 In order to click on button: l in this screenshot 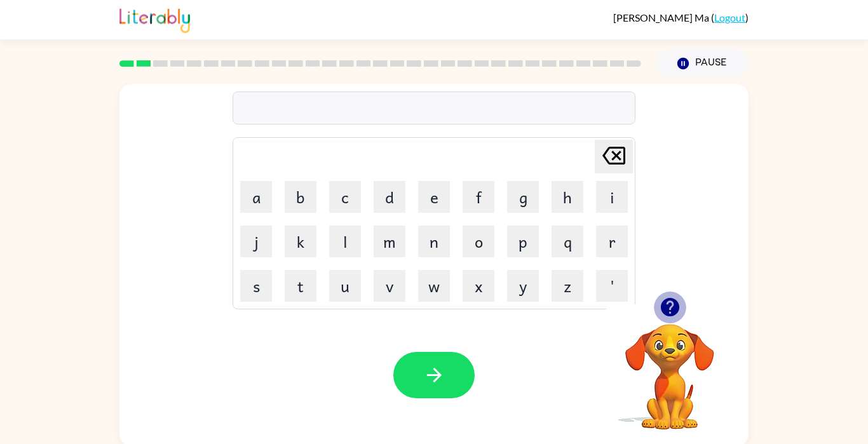, I will do `click(345, 241)`.